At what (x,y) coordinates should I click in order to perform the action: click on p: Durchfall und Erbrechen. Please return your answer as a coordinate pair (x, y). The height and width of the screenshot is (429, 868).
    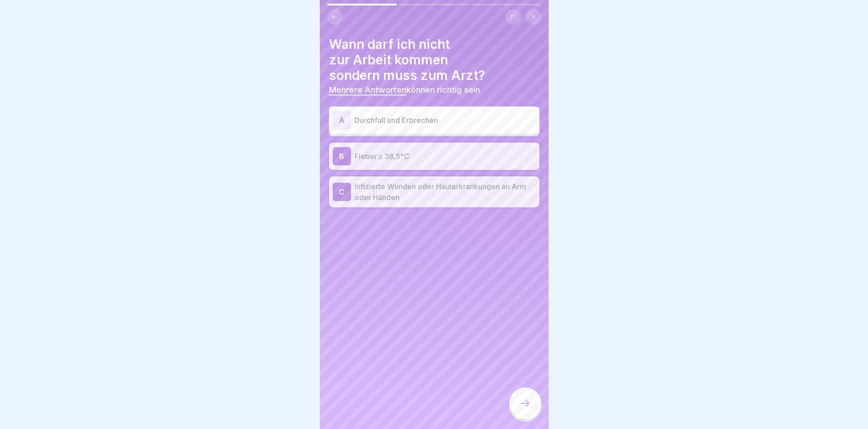
    Looking at the image, I should click on (445, 120).